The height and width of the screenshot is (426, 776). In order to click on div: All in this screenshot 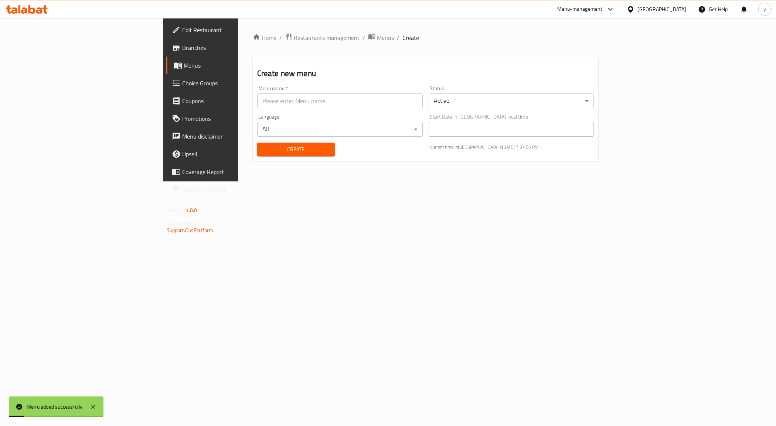, I will do `click(340, 129)`.